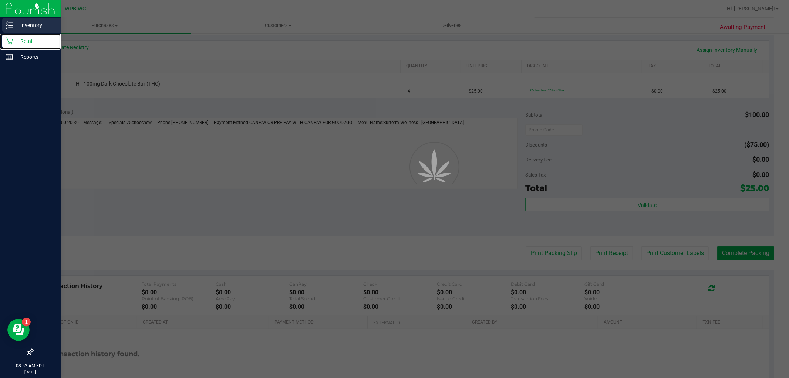 Image resolution: width=789 pixels, height=378 pixels. What do you see at coordinates (4, 4) in the screenshot?
I see `span: 1` at bounding box center [4, 4].